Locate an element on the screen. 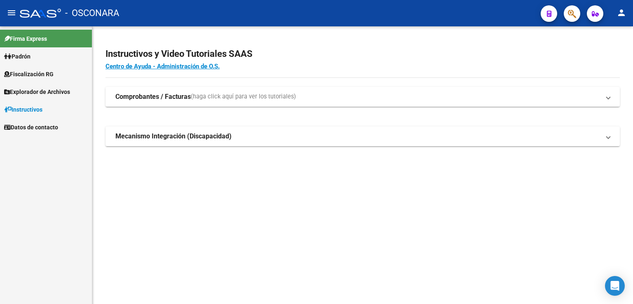 The width and height of the screenshot is (633, 304). span: (haga click aquí para ver los tutoriales) is located at coordinates (243, 97).